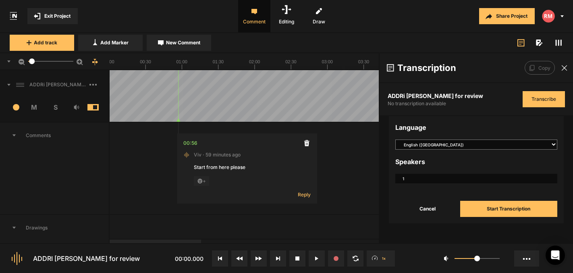  What do you see at coordinates (476, 127) in the screenshot?
I see `label: Language` at bounding box center [476, 127].